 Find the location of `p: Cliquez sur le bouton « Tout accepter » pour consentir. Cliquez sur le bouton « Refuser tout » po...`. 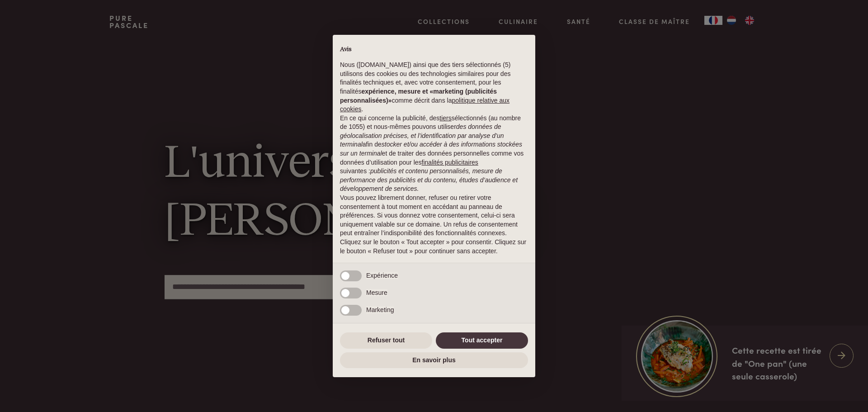

p: Cliquez sur le bouton « Tout accepter » pour consentir. Cliquez sur le bouton « Refuser tout » po... is located at coordinates (434, 246).